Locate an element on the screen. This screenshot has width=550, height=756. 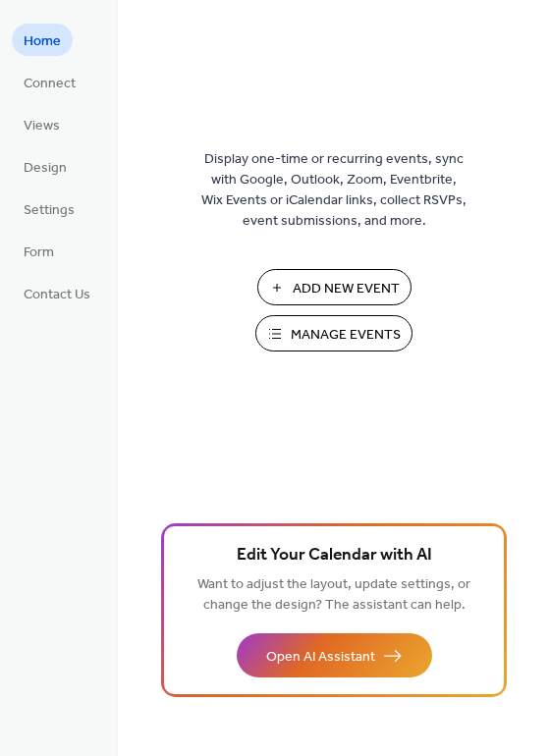
span: Want to adjust the layout, update settings, or change the design? The assistant can help. is located at coordinates (334, 595).